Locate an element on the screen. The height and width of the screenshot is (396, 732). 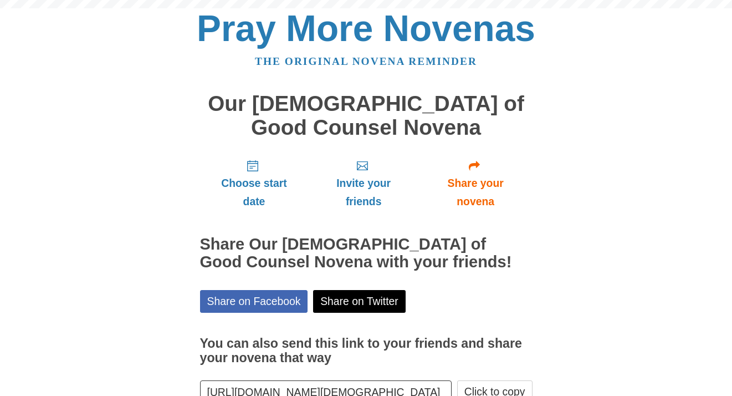
a: Share on Twitter is located at coordinates (359, 301).